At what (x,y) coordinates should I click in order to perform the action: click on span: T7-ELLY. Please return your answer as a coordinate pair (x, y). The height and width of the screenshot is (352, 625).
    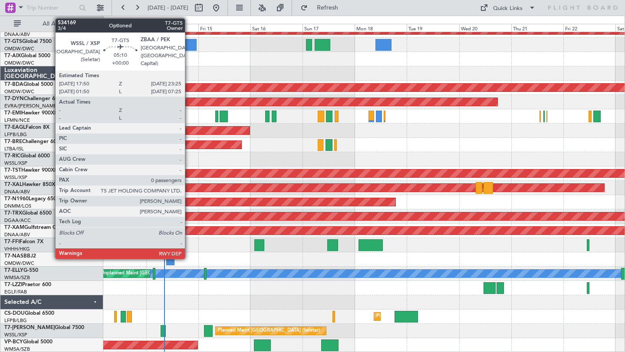
    Looking at the image, I should click on (14, 271).